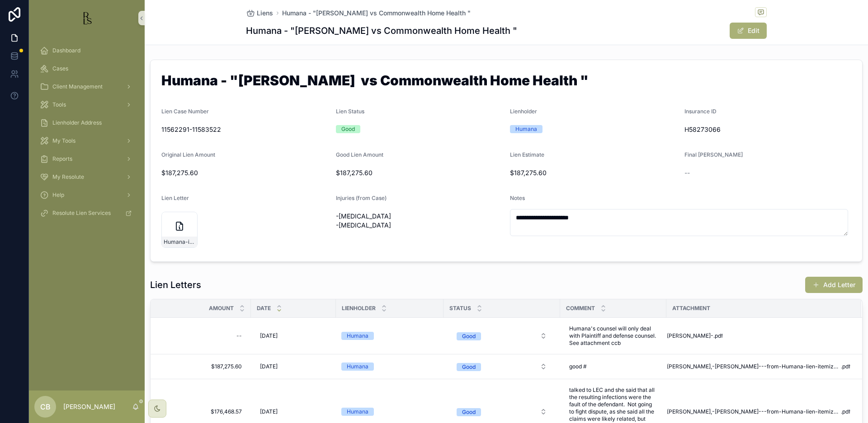 The height and width of the screenshot is (423, 868). I want to click on span: Attachment, so click(692, 309).